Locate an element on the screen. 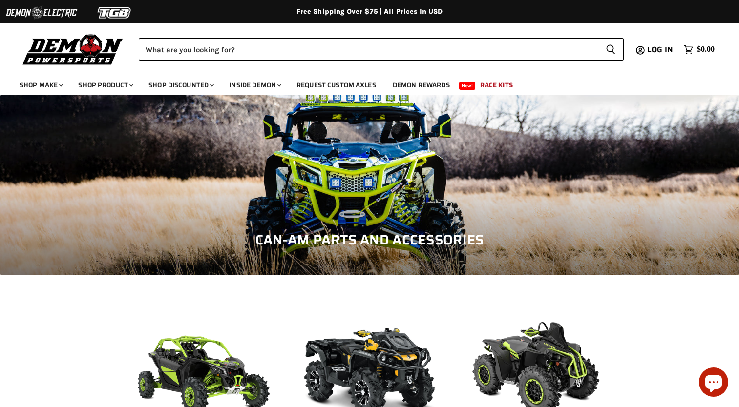  span: $0.00 is located at coordinates (706, 49).